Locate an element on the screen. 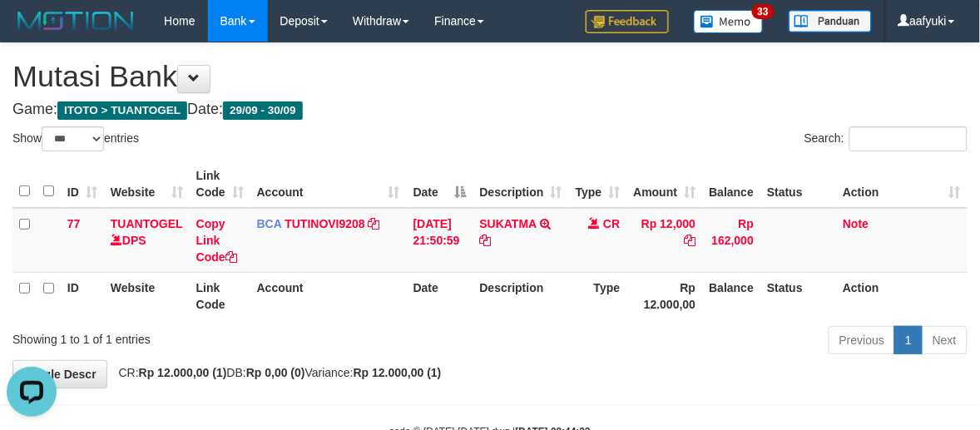 The image size is (980, 430). th: Link Code: activate to sort column ascending is located at coordinates (219, 184).